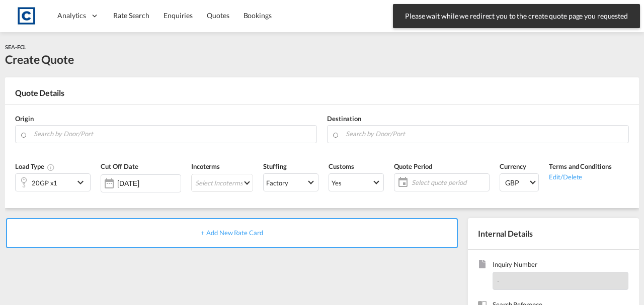  I want to click on span: Terms and Conditions, so click(580, 166).